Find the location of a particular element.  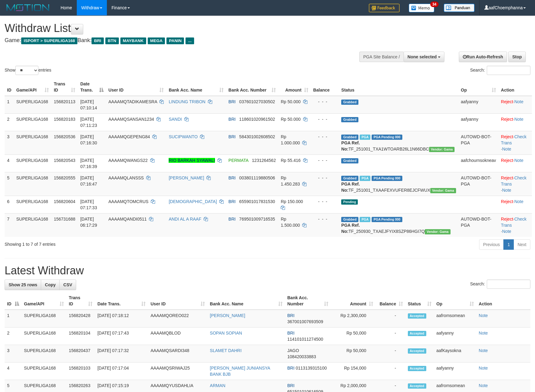

td: 156820104 is located at coordinates (80, 336).